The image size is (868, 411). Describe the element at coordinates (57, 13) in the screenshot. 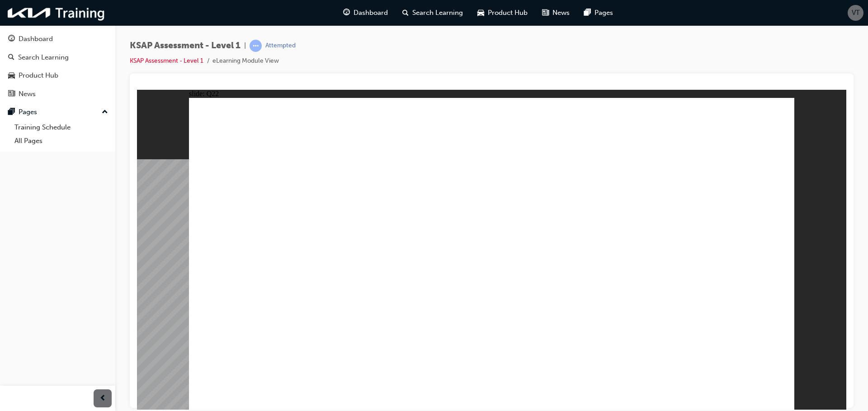

I see `img: kia-training` at that location.